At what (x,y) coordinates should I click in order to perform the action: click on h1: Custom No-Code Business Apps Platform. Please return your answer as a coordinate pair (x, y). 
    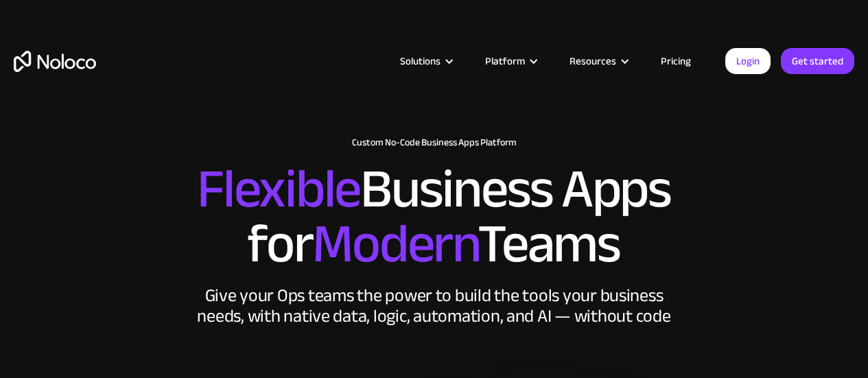
    Looking at the image, I should click on (434, 143).